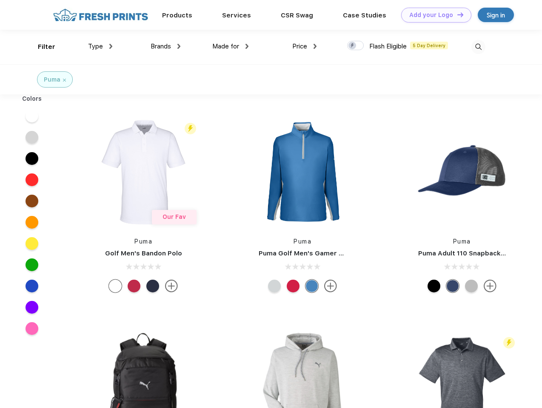  I want to click on a: Services, so click(236, 15).